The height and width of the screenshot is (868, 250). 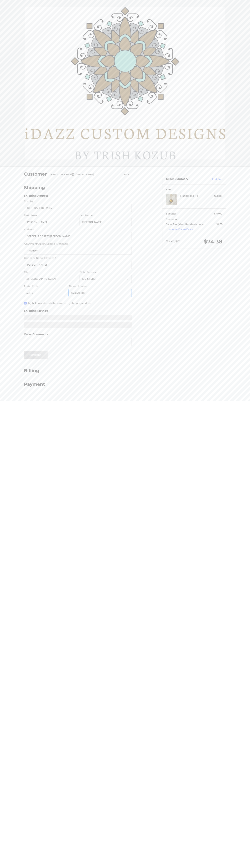 What do you see at coordinates (126, 174) in the screenshot?
I see `button: Edit` at bounding box center [126, 174].